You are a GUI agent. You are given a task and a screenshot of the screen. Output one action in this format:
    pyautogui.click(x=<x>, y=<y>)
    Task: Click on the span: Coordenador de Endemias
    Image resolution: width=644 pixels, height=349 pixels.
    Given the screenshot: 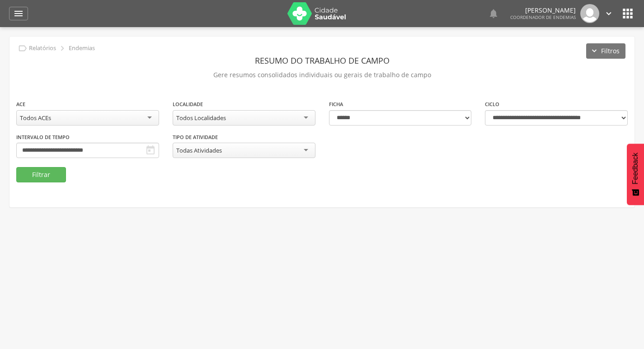 What is the action you would take?
    pyautogui.click(x=543, y=17)
    